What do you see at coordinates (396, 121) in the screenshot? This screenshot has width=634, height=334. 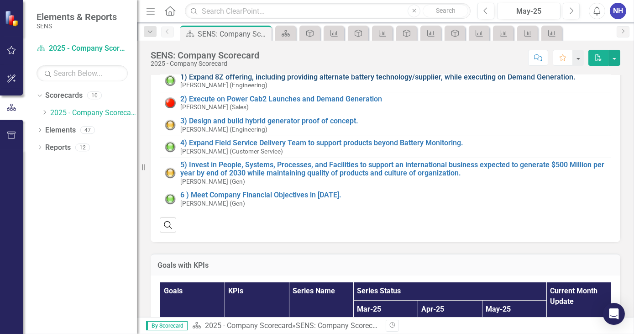 I see `a: 3) Design and build hybrid generator proof of concept.` at bounding box center [396, 121].